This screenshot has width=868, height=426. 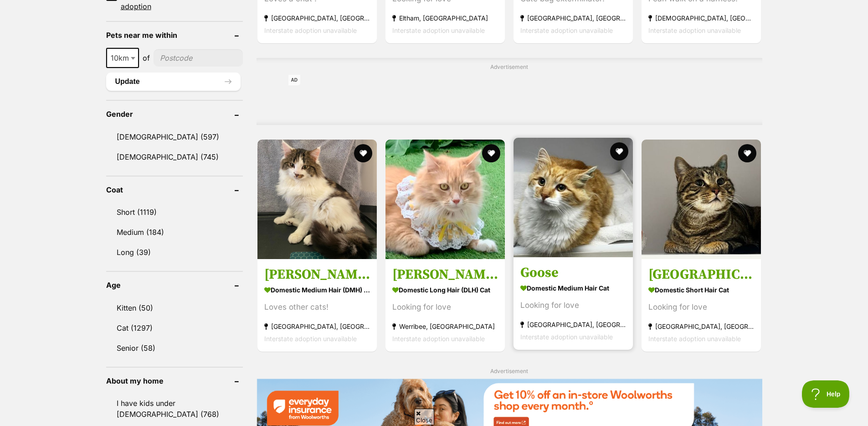 I want to click on div: Loves other cats!, so click(x=318, y=306).